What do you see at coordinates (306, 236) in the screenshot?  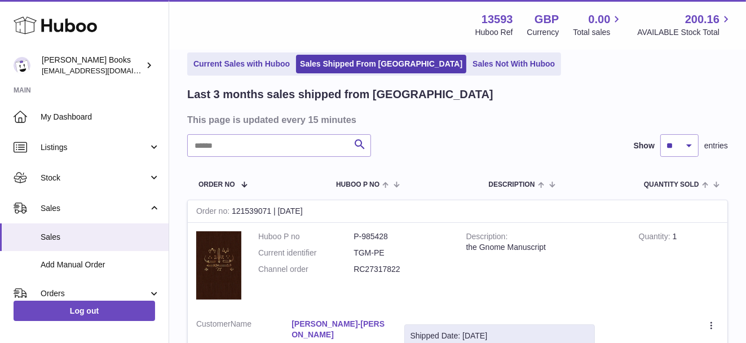 I see `dt: Huboo P no` at bounding box center [306, 236].